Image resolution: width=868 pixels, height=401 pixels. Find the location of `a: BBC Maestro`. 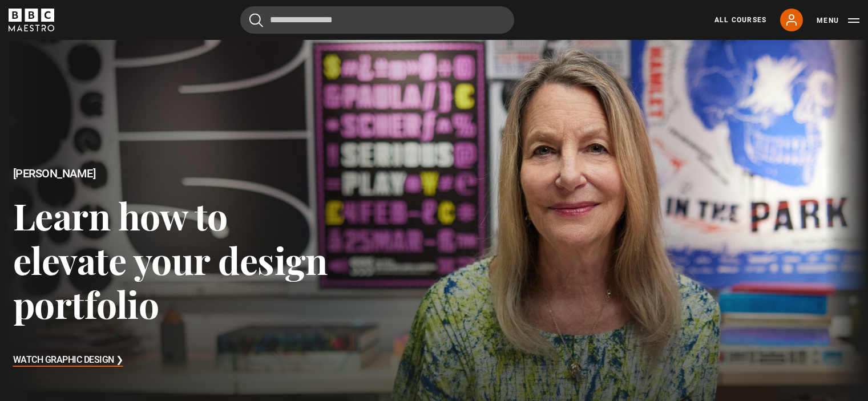

a: BBC Maestro is located at coordinates (32, 20).